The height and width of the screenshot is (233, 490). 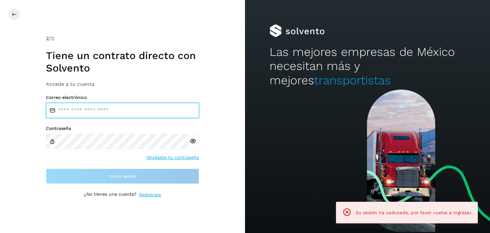 What do you see at coordinates (123, 176) in the screenshot?
I see `button: Inicia sesión` at bounding box center [123, 176].